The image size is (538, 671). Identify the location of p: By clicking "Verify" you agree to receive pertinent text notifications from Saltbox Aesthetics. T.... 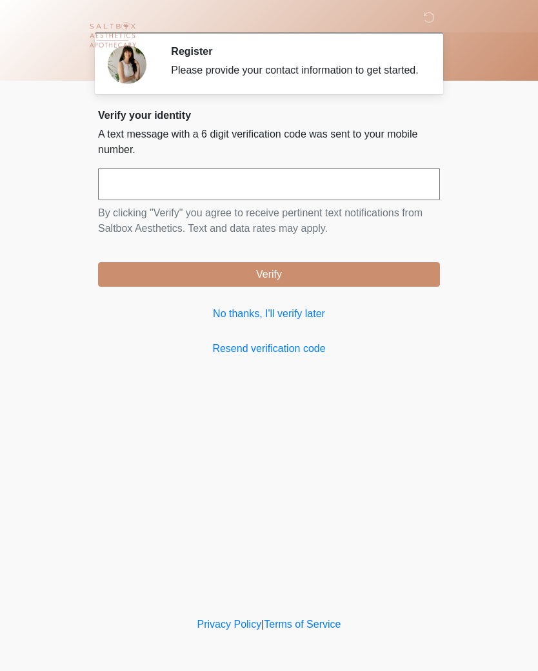
(269, 221).